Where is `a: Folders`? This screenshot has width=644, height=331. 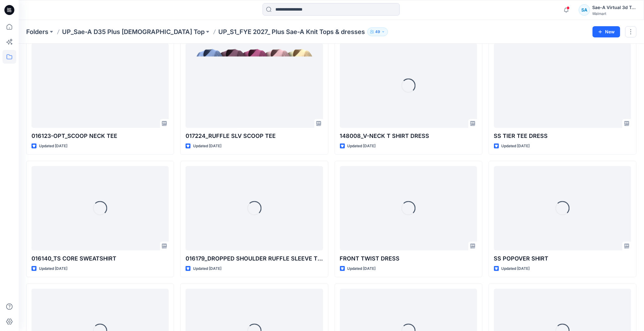 a: Folders is located at coordinates (37, 32).